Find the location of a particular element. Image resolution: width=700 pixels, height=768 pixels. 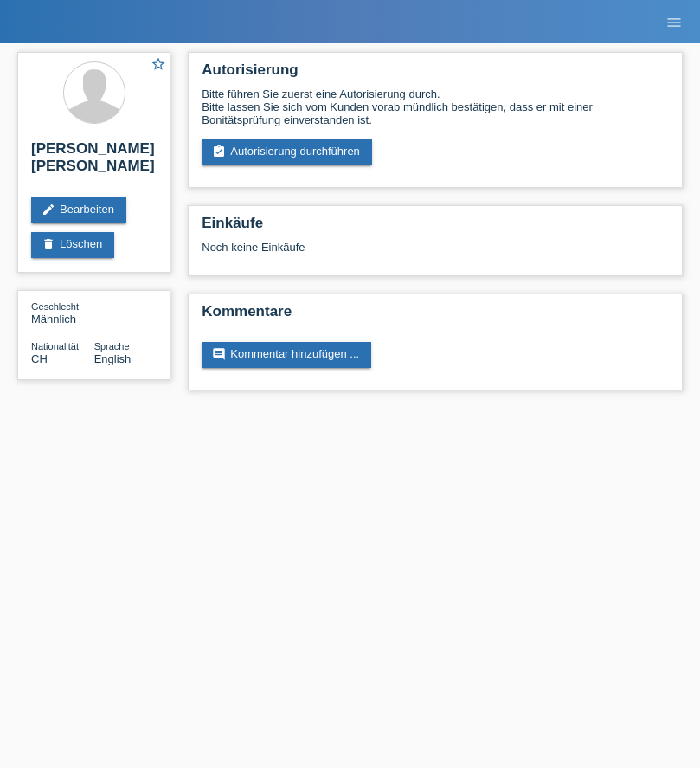

a: menu is located at coordinates (674, 22).